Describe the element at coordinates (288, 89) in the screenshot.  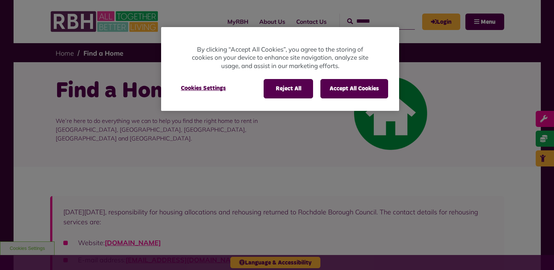
I see `button: Reject All` at that location.